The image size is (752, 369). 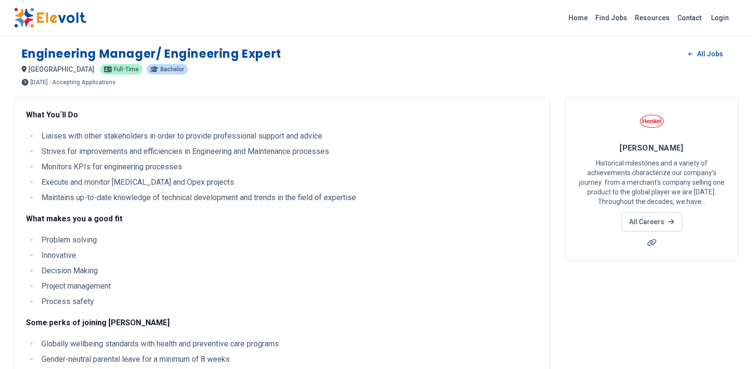 What do you see at coordinates (151, 54) in the screenshot?
I see `h1: Engineering Manager/ Engineering Expert` at bounding box center [151, 54].